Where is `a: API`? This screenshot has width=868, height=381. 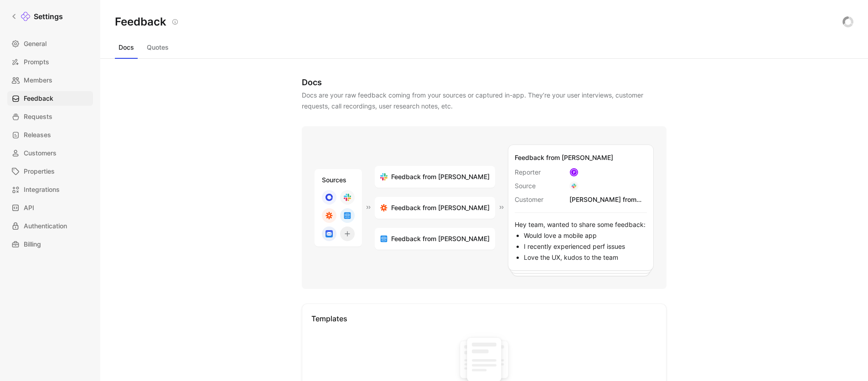
a: API is located at coordinates (50, 208).